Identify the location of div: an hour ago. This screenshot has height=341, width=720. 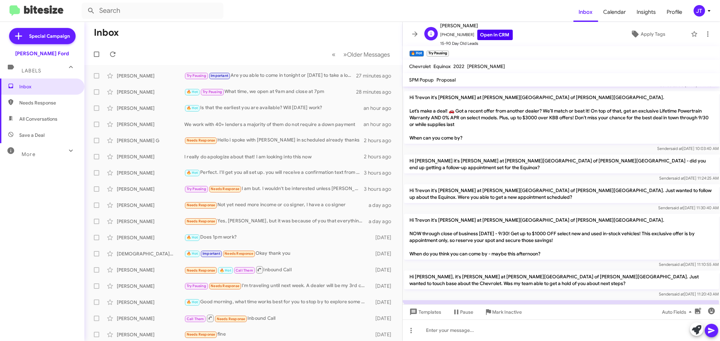
(380, 124).